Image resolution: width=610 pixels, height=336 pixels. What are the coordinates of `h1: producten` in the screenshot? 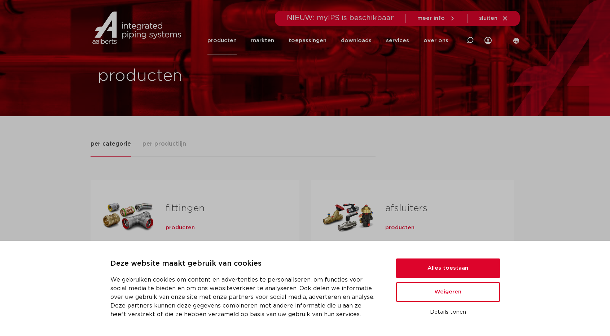 It's located at (200, 76).